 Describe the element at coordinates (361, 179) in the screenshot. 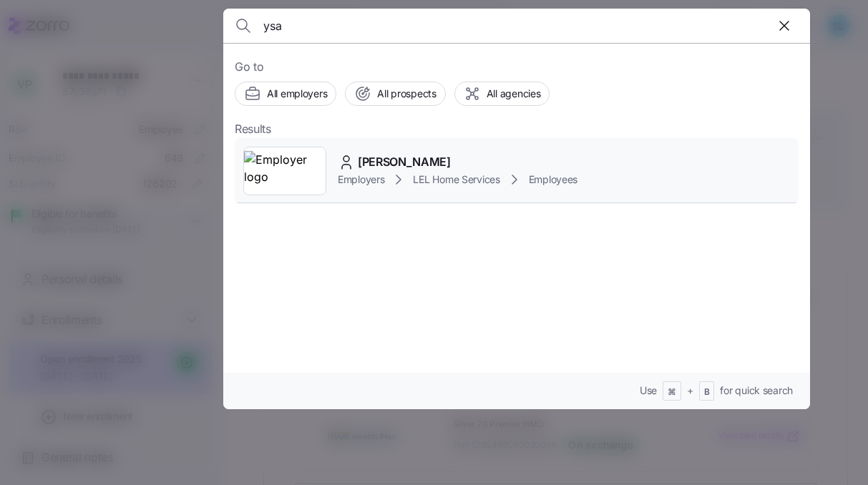

I see `span: Employers` at that location.